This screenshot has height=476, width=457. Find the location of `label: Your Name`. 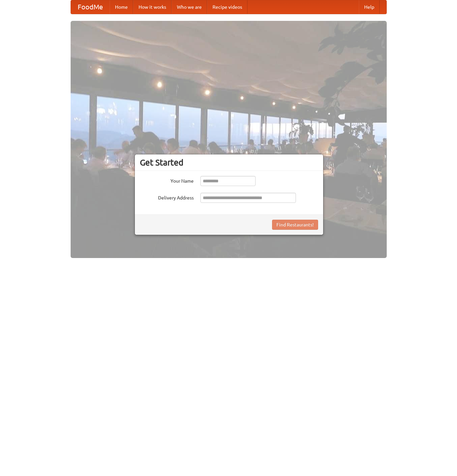

label: Your Name is located at coordinates (167, 180).